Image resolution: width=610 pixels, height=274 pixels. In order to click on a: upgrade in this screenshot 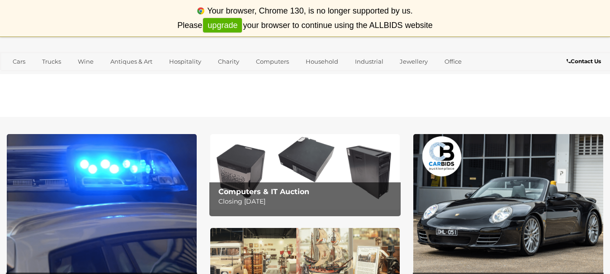, I will do `click(222, 25)`.